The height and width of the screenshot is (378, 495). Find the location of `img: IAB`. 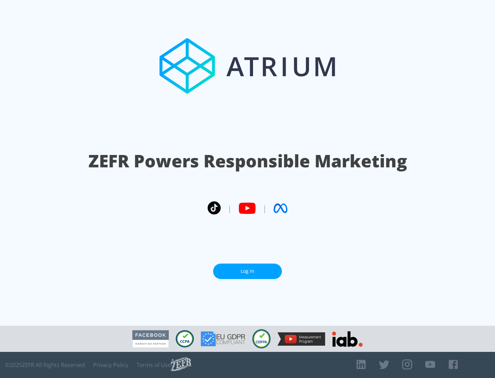

img: IAB is located at coordinates (347, 339).